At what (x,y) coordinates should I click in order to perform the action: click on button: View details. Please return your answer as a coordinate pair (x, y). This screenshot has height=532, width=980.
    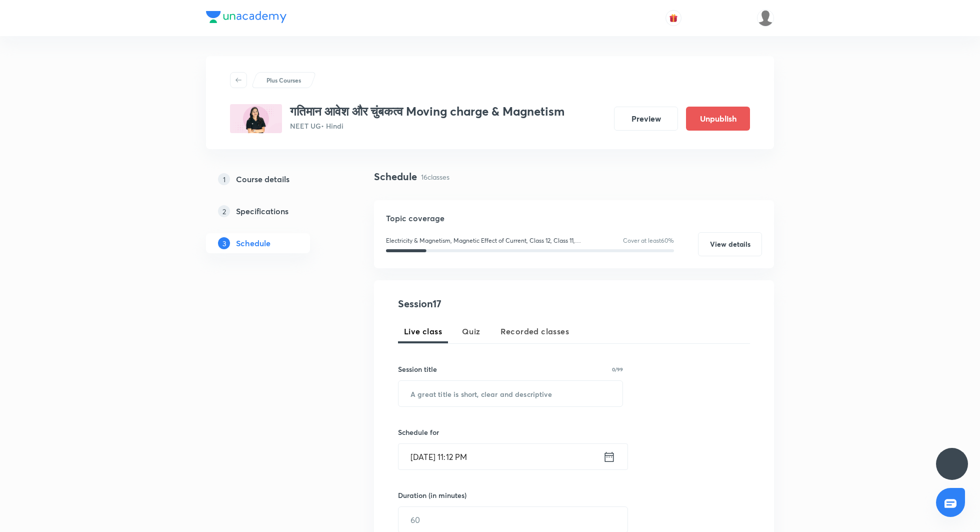
    Looking at the image, I should click on (731, 244).